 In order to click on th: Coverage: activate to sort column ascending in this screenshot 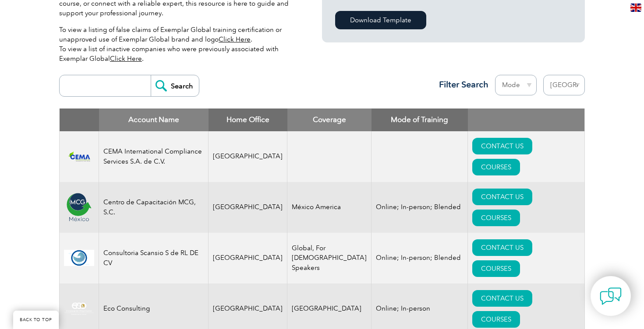, I will do `click(329, 120)`.